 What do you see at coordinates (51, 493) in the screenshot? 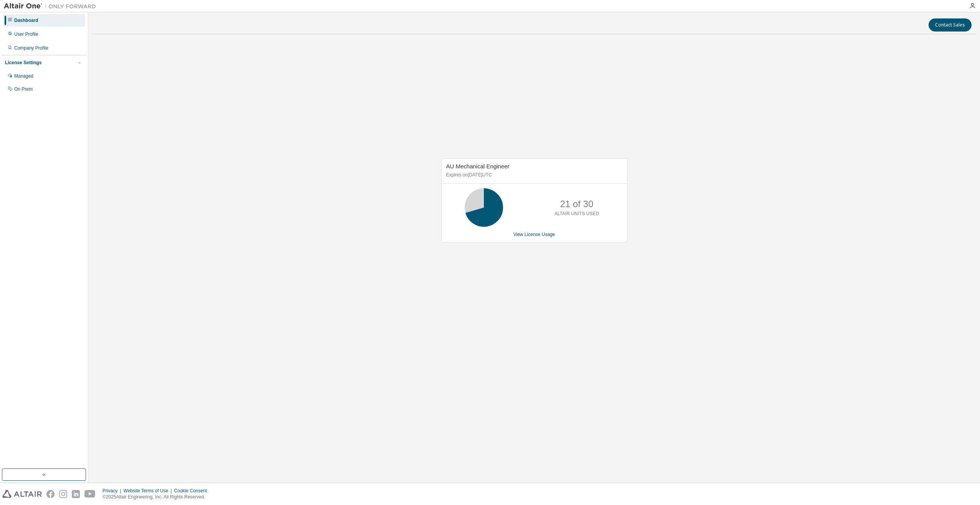
I see `img: facebook.svg` at bounding box center [51, 493].